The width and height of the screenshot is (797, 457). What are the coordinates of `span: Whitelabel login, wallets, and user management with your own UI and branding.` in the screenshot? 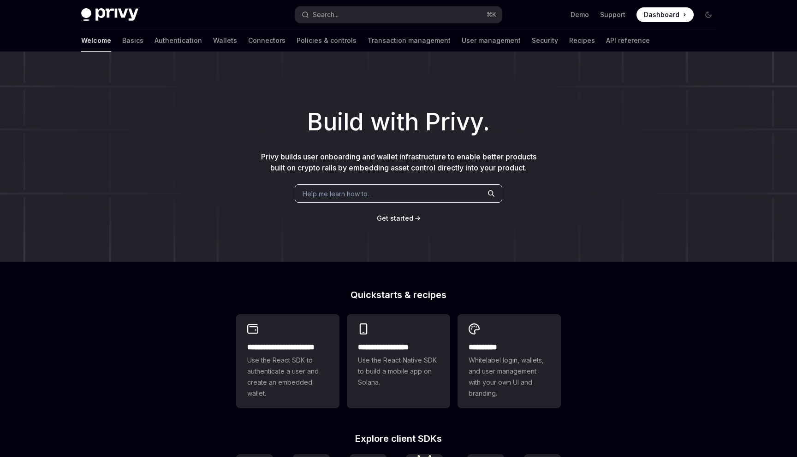 It's located at (509, 377).